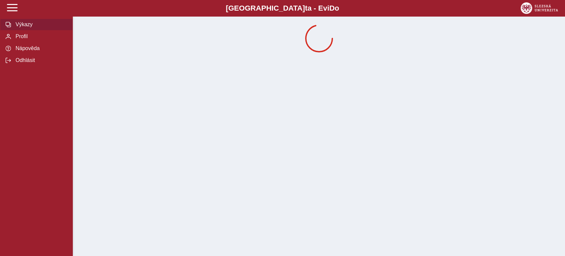  What do you see at coordinates (40, 60) in the screenshot?
I see `span: Odhlásit` at bounding box center [40, 60].